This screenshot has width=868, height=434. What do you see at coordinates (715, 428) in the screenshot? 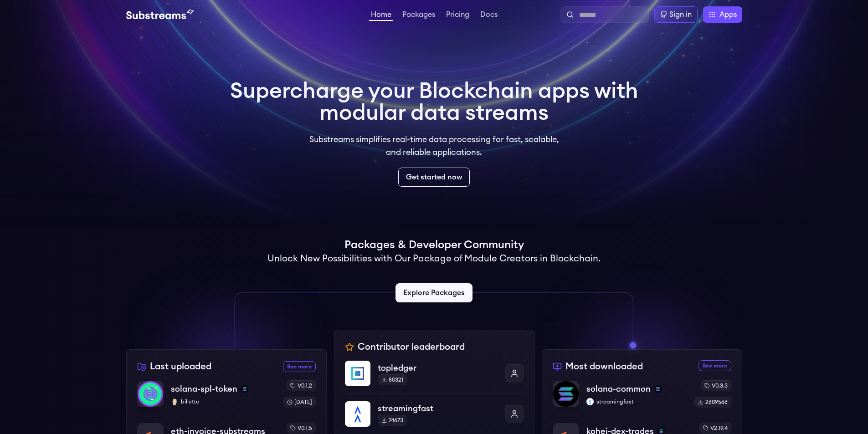
I see `div: v2.19.4` at bounding box center [715, 428].